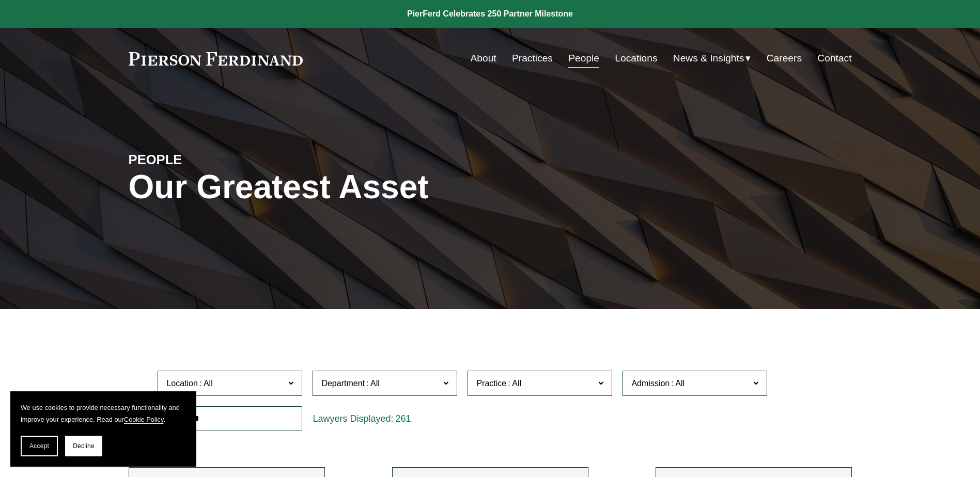 The height and width of the screenshot is (477, 980). What do you see at coordinates (484, 58) in the screenshot?
I see `a: About` at bounding box center [484, 58].